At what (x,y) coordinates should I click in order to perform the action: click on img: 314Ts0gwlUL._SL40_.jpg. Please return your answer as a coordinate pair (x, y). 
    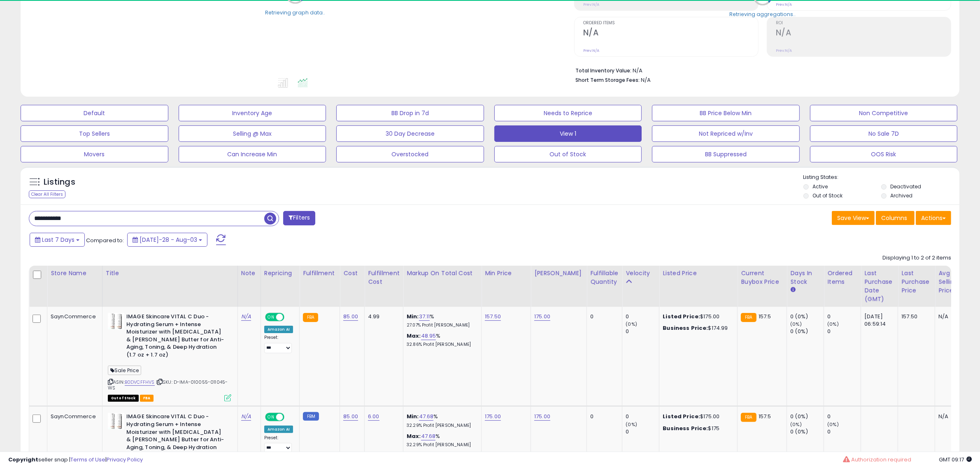
    Looking at the image, I should click on (116, 421).